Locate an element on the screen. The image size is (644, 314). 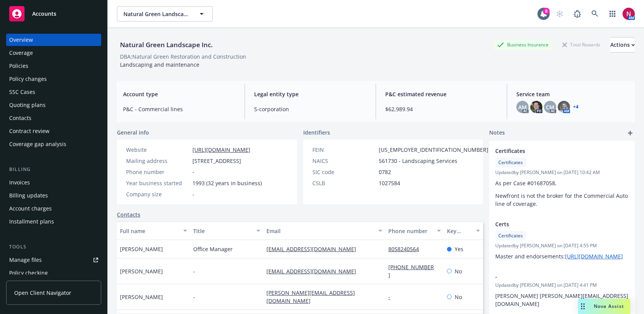
a: 8058240564 is located at coordinates (407, 249).